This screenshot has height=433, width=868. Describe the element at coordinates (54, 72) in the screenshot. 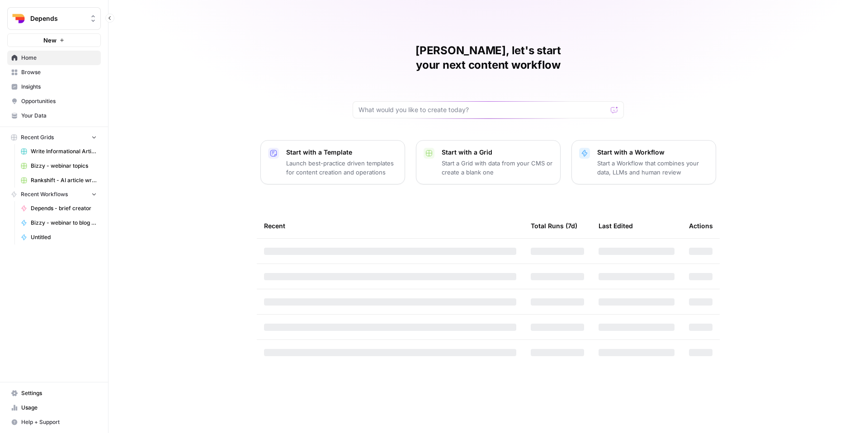

I see `a: Browse` at that location.